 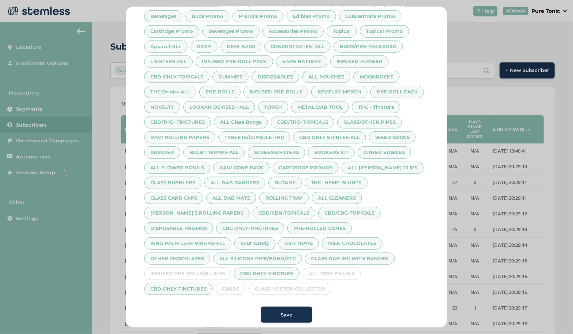 What do you see at coordinates (174, 198) in the screenshot?
I see `div: GLASS CARB CAPS` at bounding box center [174, 198].